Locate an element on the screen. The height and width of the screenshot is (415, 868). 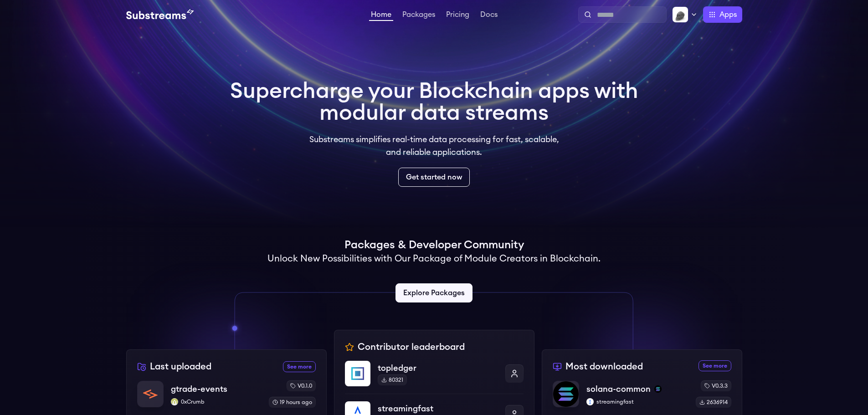
p: solana-common is located at coordinates (618, 389).